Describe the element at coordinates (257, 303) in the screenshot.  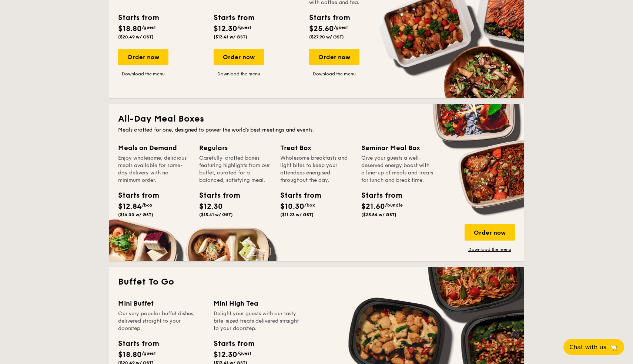
I see `div: Mini High Tea` at that location.